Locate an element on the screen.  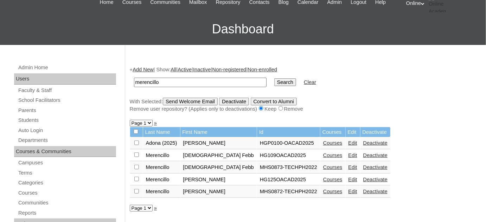
td: First Name is located at coordinates (218, 132).